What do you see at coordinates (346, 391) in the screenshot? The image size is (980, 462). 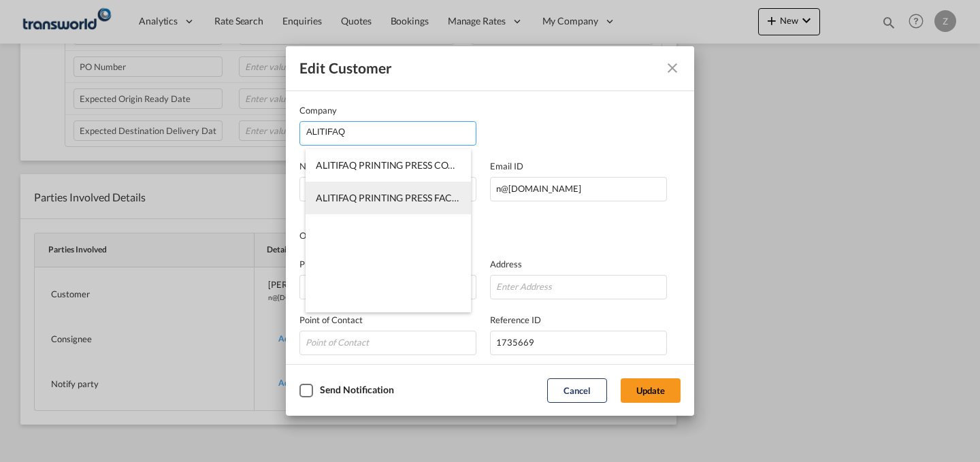 I see `md-checkbox: Checkbox No Ink` at bounding box center [346, 391].